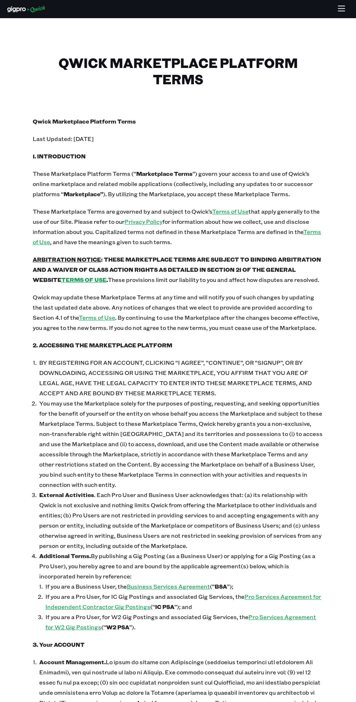 The height and width of the screenshot is (702, 356). I want to click on a: Business Services Agreement, so click(168, 586).